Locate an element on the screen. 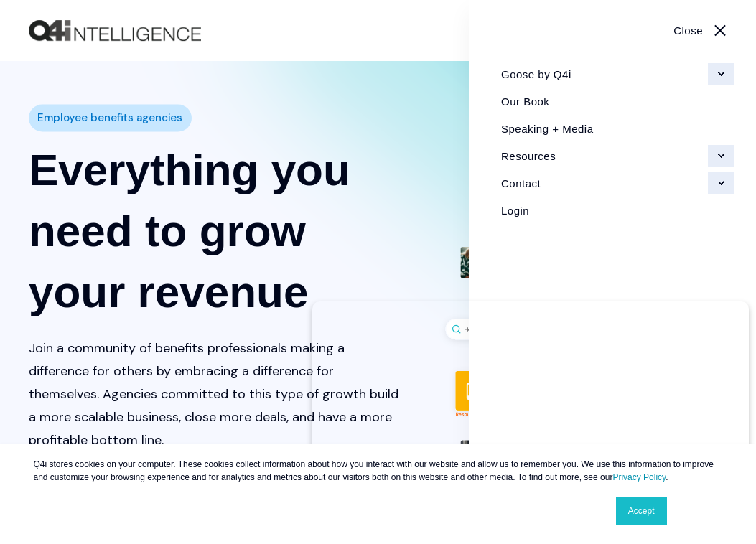  a: Back to Home is located at coordinates (115, 31).